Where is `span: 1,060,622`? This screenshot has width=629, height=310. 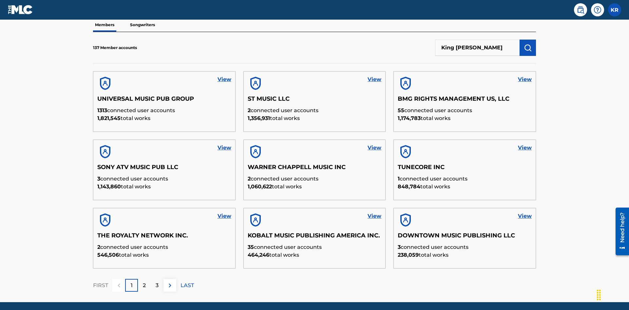
span: 1,060,622 is located at coordinates (260, 187).